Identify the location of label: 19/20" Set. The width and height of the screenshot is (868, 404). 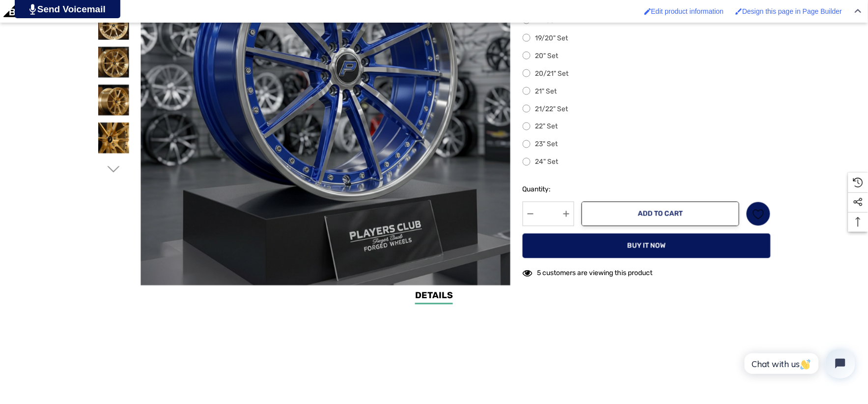
(647, 39).